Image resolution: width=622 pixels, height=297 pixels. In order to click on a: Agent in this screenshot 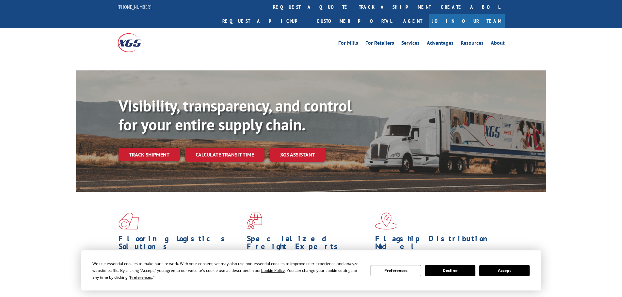, I will do `click(413, 21)`.